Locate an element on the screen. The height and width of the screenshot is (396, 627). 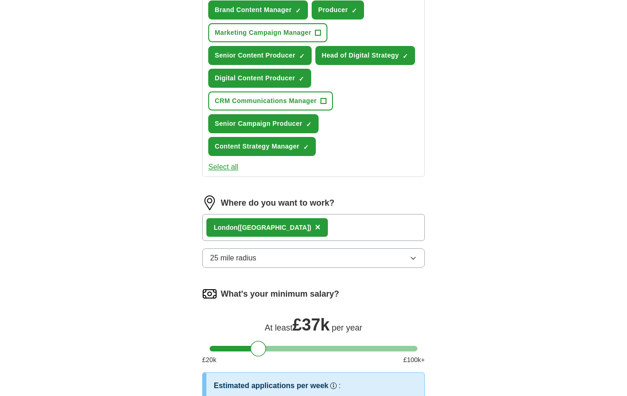
div: don is located at coordinates (263, 227).